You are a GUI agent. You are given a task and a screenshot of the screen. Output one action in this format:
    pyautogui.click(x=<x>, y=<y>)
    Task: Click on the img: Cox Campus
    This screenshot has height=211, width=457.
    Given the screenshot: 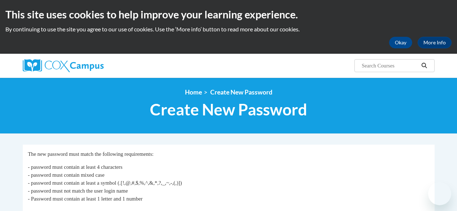 What is the action you would take?
    pyautogui.click(x=63, y=66)
    